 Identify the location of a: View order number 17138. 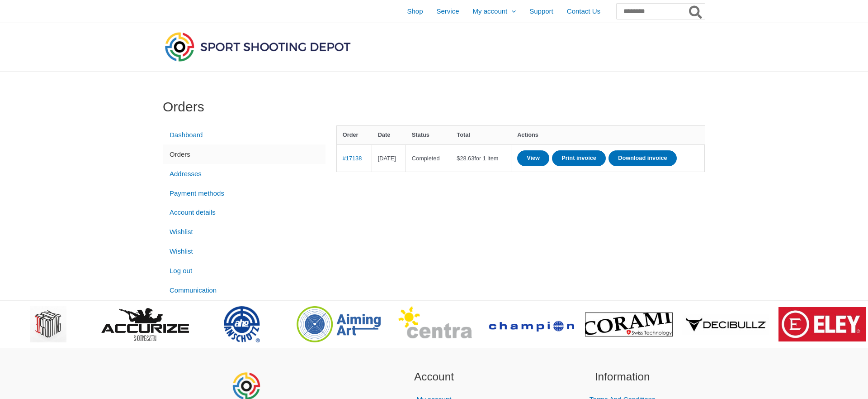
(352, 158).